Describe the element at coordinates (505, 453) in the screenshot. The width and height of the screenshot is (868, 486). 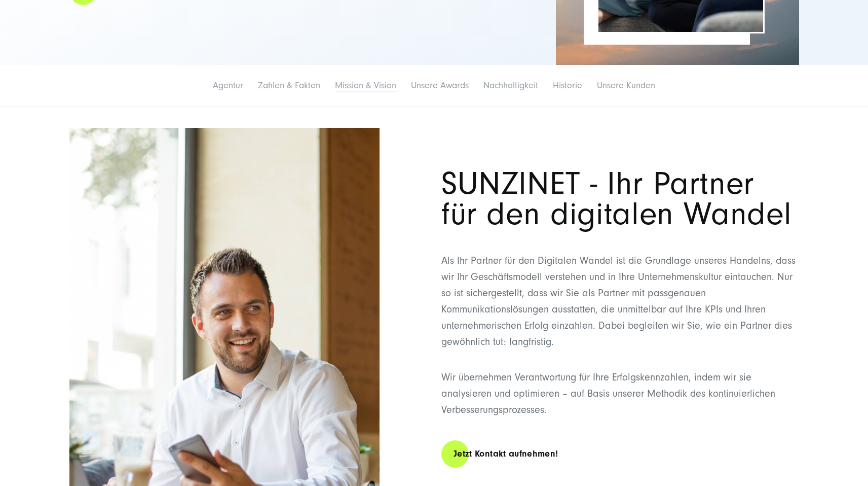
I see `a: Jetzt Kontakt aufnehmen!` at that location.